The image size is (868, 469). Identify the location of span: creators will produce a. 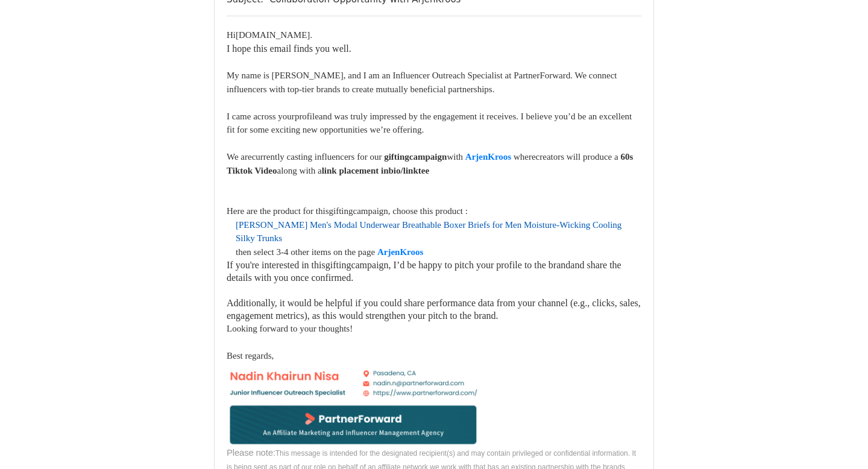
(577, 157).